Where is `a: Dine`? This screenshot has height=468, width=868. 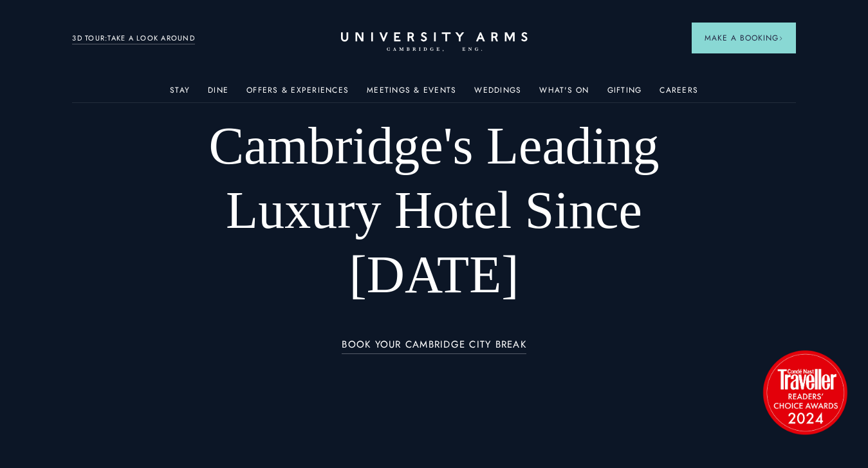 a: Dine is located at coordinates (218, 94).